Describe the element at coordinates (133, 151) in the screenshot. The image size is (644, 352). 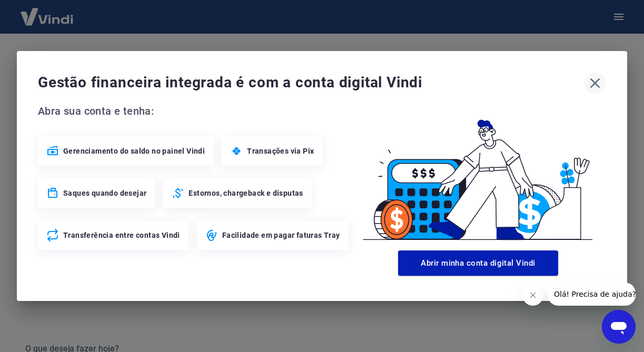
I see `span: Gerenciamento do saldo no painel Vindi` at that location.